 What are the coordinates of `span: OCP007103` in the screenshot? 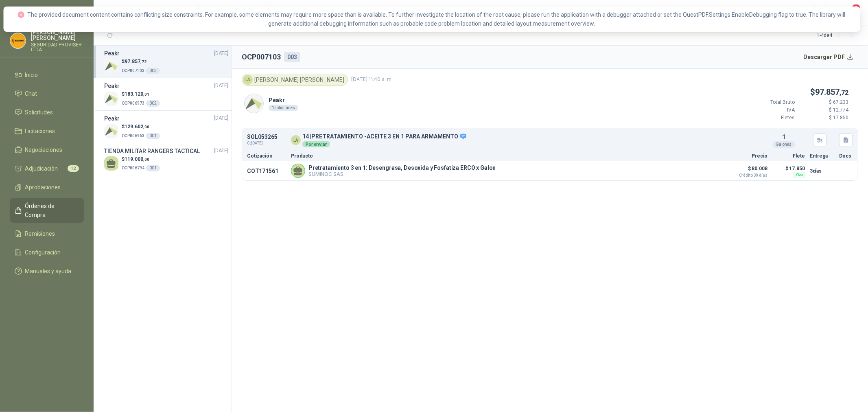 It's located at (133, 70).